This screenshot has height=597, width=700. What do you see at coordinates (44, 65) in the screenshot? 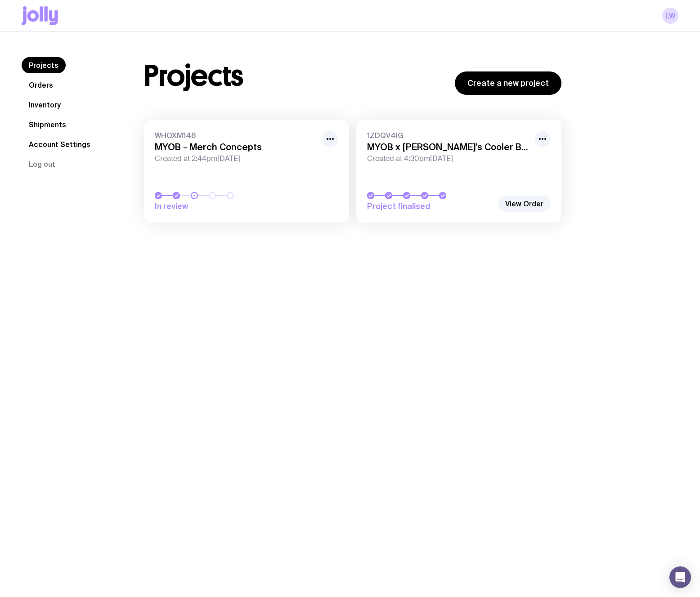
I see `a: Projects` at bounding box center [44, 65].